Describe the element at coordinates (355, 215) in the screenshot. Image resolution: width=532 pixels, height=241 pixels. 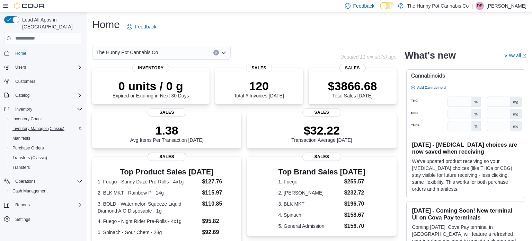
I see `dd: $158.67` at that location.